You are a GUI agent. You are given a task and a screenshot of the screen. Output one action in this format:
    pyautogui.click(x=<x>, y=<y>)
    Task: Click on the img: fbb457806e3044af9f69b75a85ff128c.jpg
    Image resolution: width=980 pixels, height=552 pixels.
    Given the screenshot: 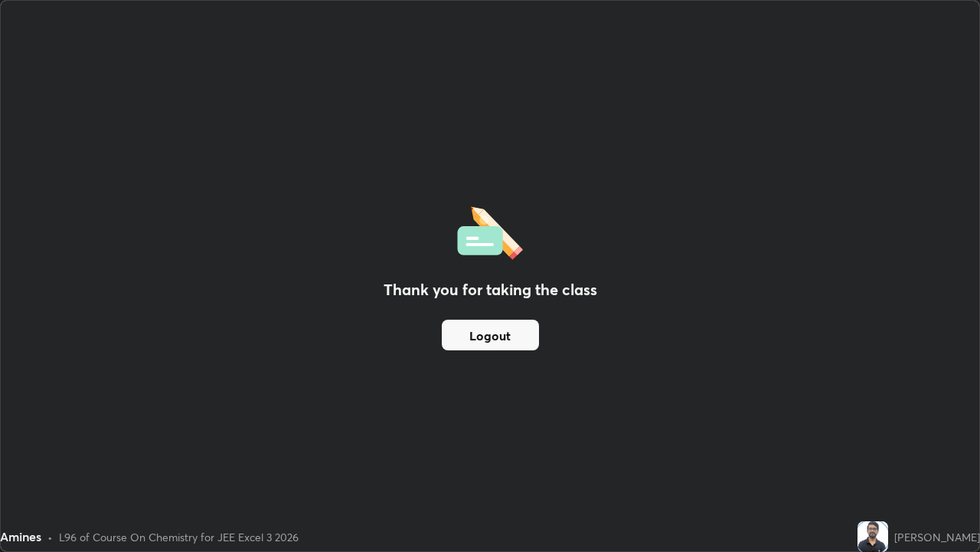 What is the action you would take?
    pyautogui.click(x=873, y=536)
    